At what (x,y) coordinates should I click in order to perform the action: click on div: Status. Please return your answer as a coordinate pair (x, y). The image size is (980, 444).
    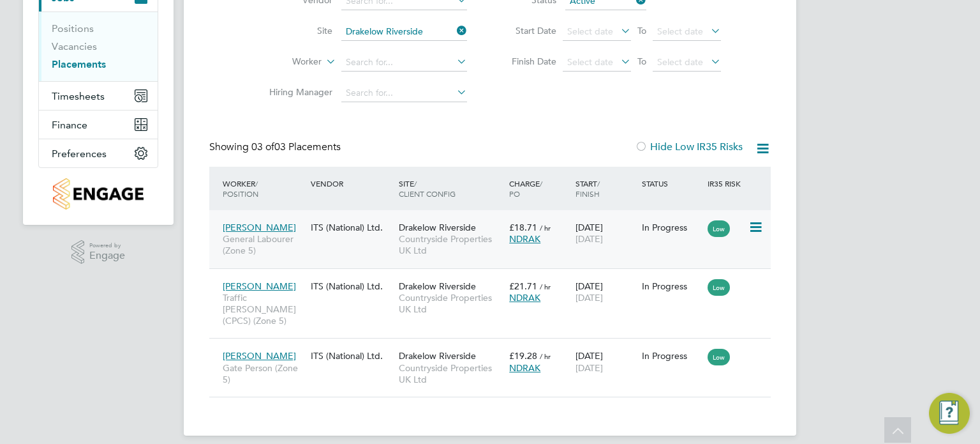
    Looking at the image, I should click on (672, 183).